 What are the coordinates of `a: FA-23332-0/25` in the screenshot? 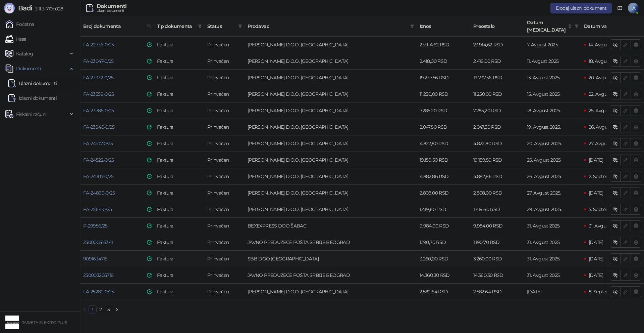 It's located at (98, 78).